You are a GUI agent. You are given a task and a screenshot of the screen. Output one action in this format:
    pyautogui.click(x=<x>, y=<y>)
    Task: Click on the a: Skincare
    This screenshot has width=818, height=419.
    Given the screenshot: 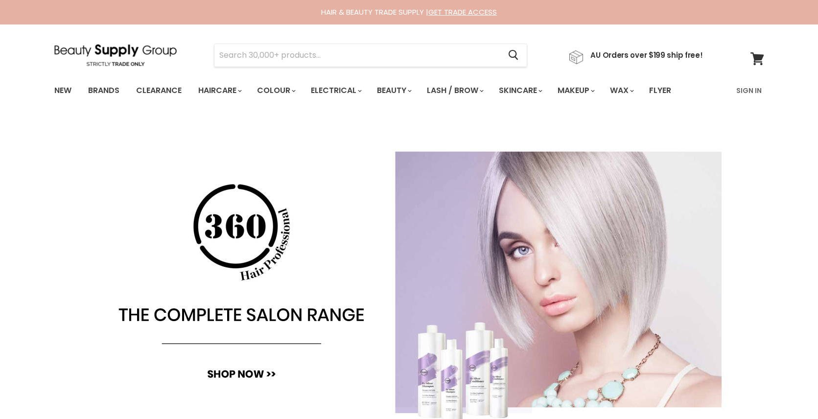 What is the action you would take?
    pyautogui.click(x=520, y=91)
    